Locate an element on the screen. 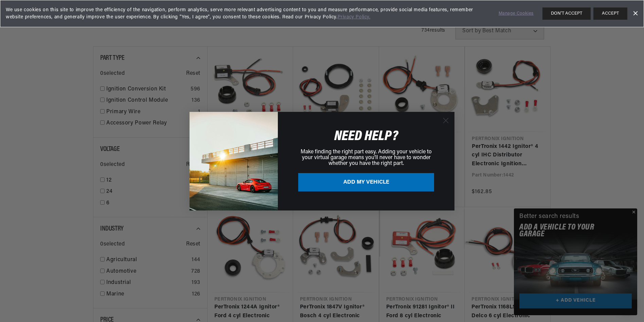 The width and height of the screenshot is (644, 322). a: Privacy Policy. is located at coordinates (354, 17).